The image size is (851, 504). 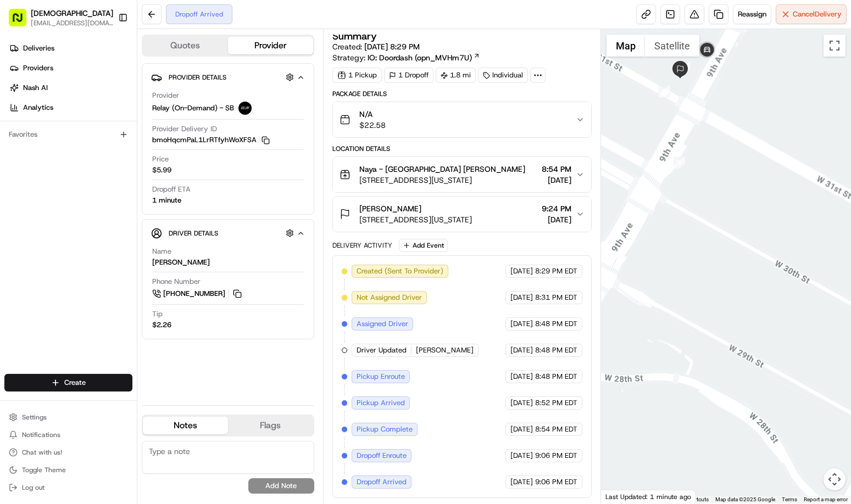 What do you see at coordinates (228, 233) in the screenshot?
I see `button: Driver Details` at bounding box center [228, 233].